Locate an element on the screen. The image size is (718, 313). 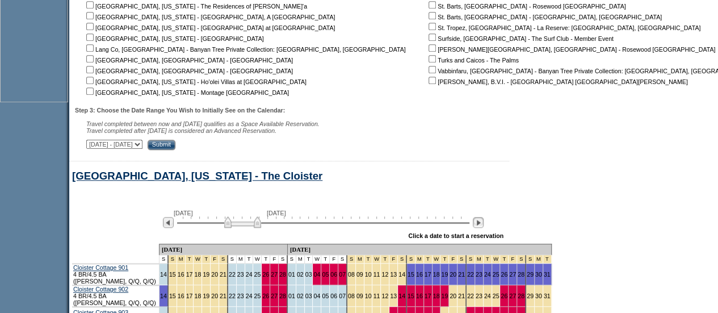
td: T is located at coordinates (249, 259).